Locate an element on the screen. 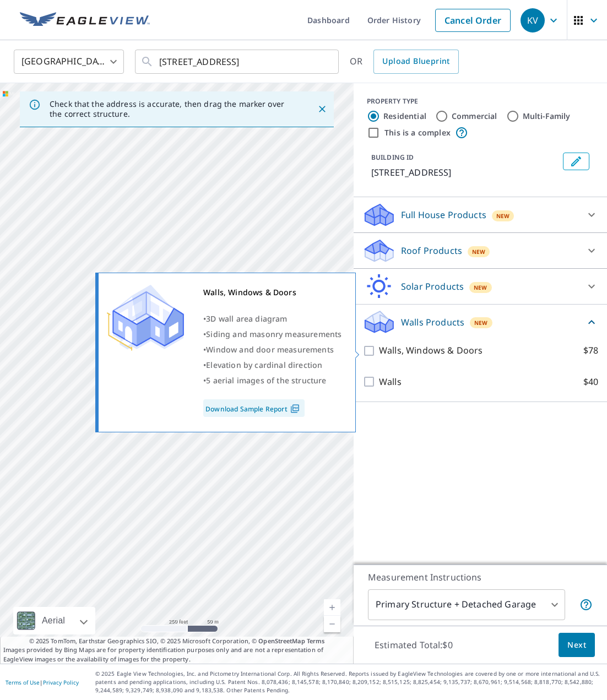 This screenshot has height=700, width=607. img: Premium is located at coordinates (145, 318).